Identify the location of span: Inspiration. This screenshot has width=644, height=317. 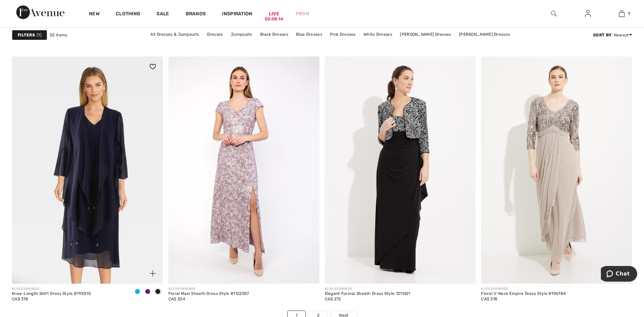
(237, 14).